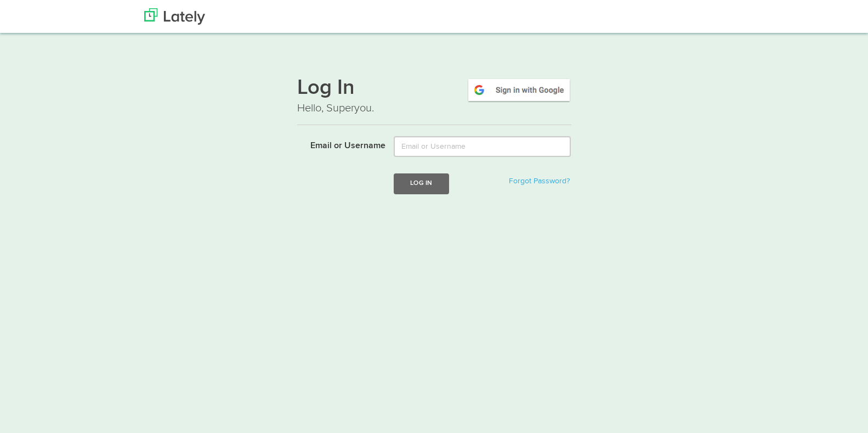  Describe the element at coordinates (482, 147) in the screenshot. I see `input: Email or Username` at that location.